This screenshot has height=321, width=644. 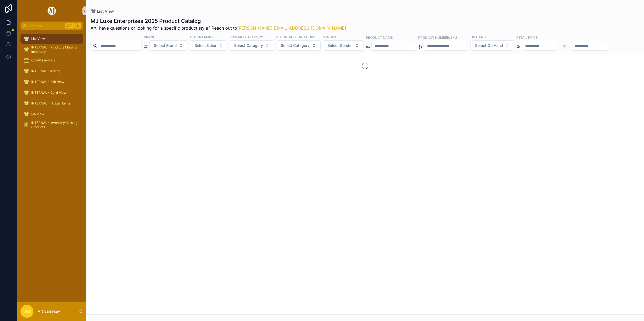 What do you see at coordinates (52, 71) in the screenshot?
I see `a: INTERNAL -Testing` at bounding box center [52, 71].